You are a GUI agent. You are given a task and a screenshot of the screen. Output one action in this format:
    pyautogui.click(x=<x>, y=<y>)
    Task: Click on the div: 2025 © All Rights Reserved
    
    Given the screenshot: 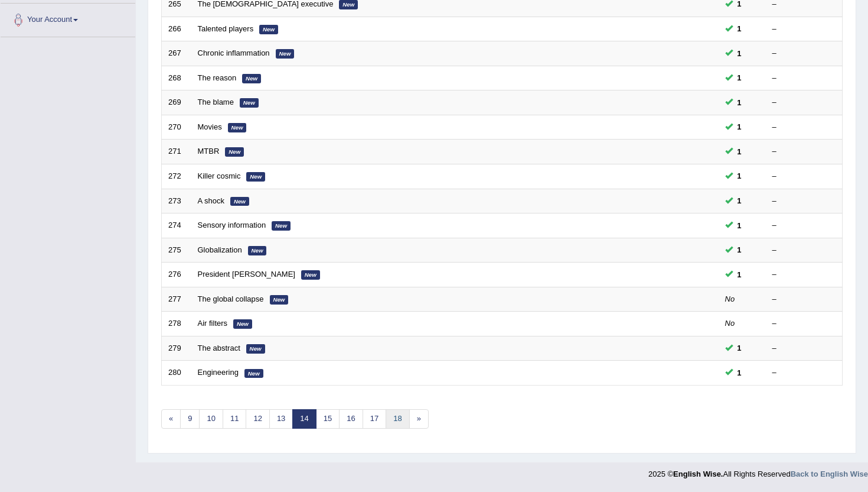 What is the action you would take?
    pyautogui.click(x=758, y=470)
    